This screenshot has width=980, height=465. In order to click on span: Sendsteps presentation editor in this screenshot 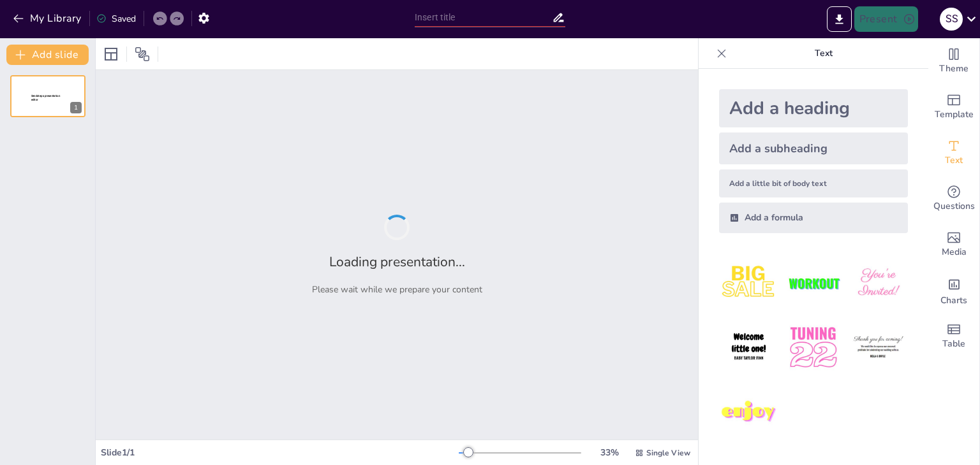, I will do `click(46, 97)`.